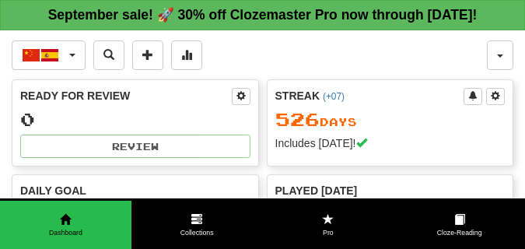 This screenshot has height=249, width=525. Describe the element at coordinates (135, 190) in the screenshot. I see `div: Daily Goal` at that location.